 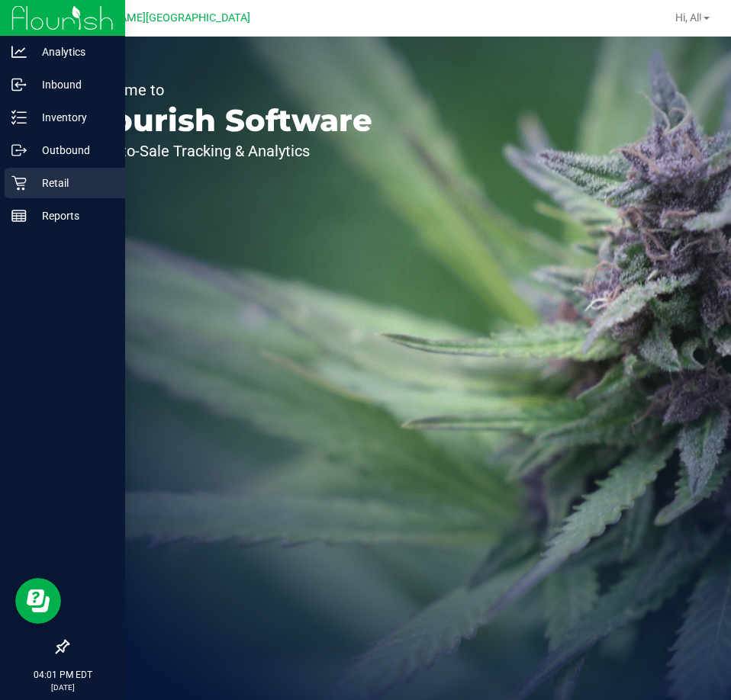 I want to click on inline-svg: Reports, so click(x=19, y=216).